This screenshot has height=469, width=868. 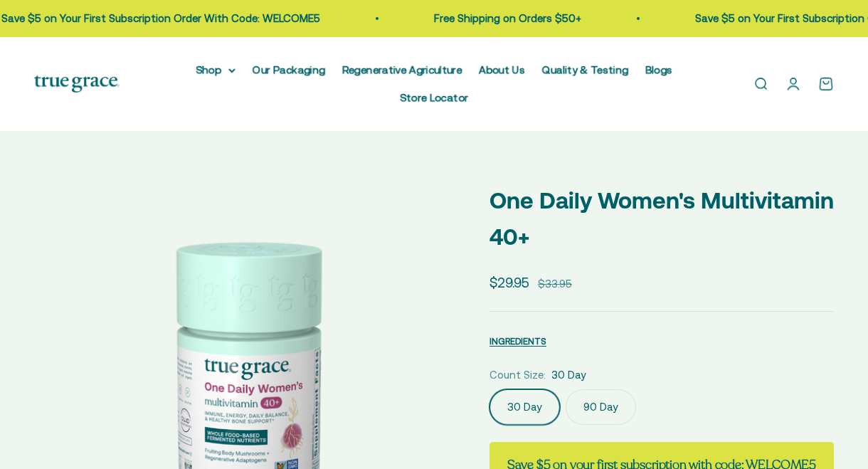 I want to click on a: Store Locator, so click(x=434, y=97).